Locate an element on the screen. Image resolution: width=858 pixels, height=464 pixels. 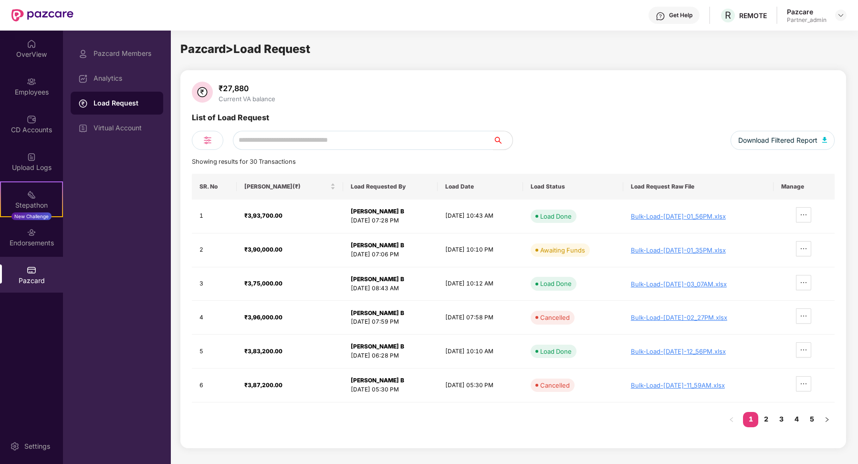
td: 3 is located at coordinates (214, 284).